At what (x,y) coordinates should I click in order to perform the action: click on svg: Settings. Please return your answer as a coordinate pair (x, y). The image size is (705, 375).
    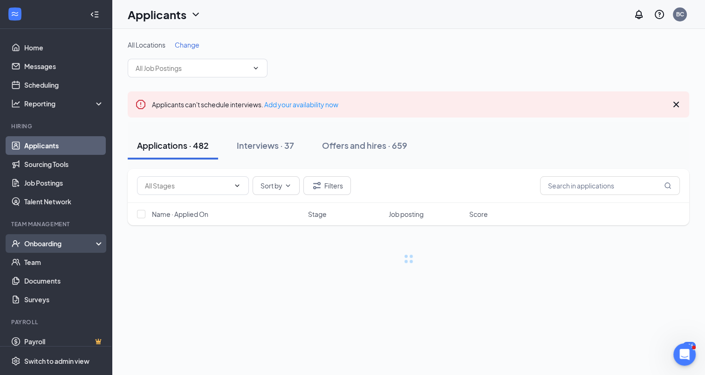
    Looking at the image, I should click on (16, 361).